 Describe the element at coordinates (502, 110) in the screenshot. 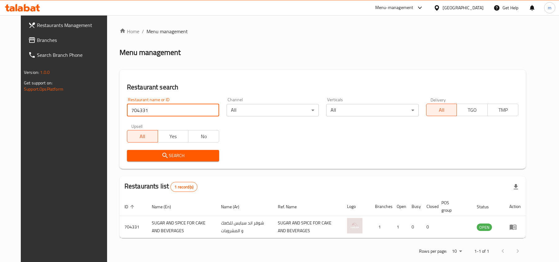

I see `span: TMP` at that location.